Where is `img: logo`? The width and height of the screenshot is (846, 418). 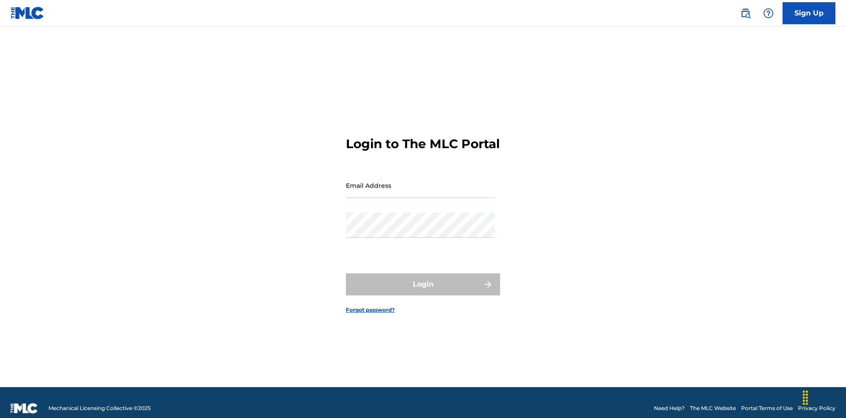 img: logo is located at coordinates (24, 408).